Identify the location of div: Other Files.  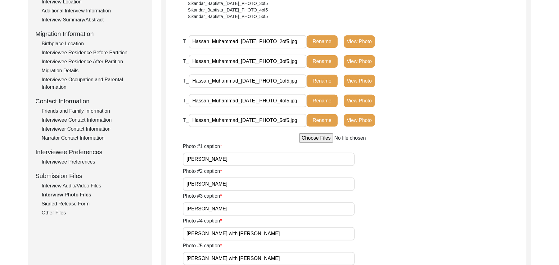
(93, 213).